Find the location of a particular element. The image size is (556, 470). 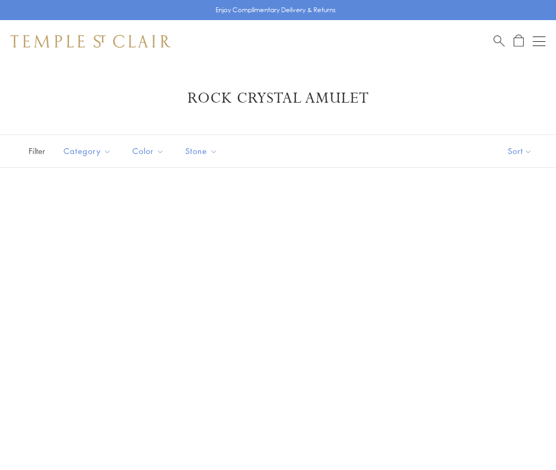

p: Enjoy Complimentary Delivery & Returns is located at coordinates (275, 10).